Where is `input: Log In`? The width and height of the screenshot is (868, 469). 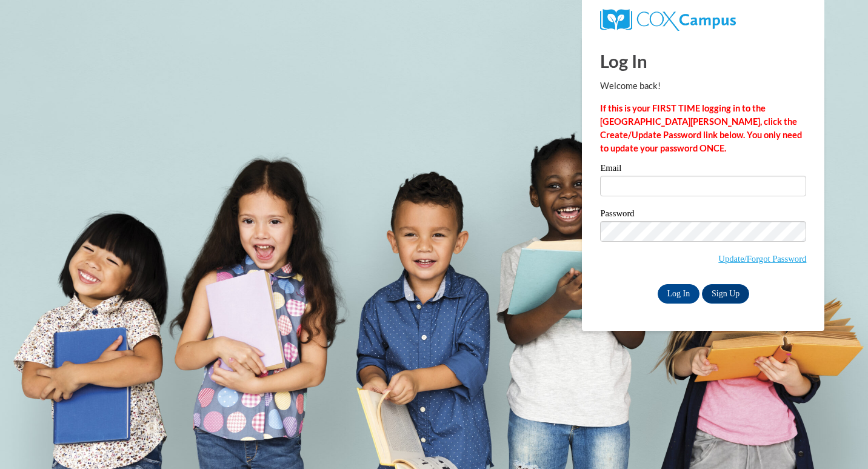
input: Log In is located at coordinates (679, 294).